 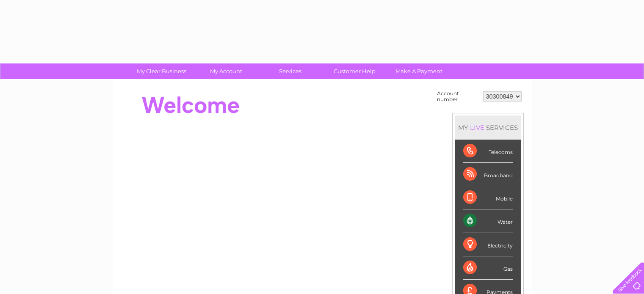 What do you see at coordinates (290, 71) in the screenshot?
I see `a: Services` at bounding box center [290, 71].